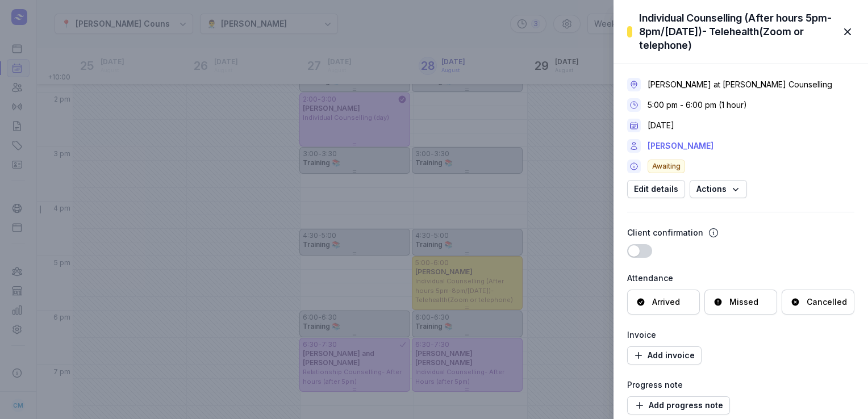  Describe the element at coordinates (718, 189) in the screenshot. I see `span: Actions` at that location.